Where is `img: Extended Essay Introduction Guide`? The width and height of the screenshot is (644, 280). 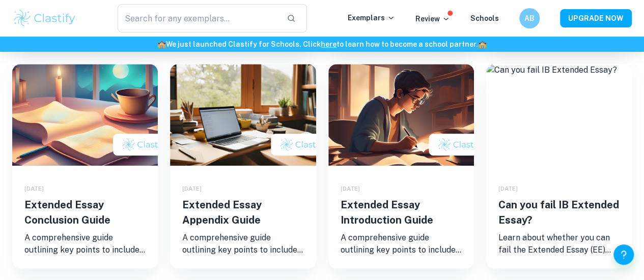 img: Extended Essay Introduction Guide is located at coordinates (402, 115).